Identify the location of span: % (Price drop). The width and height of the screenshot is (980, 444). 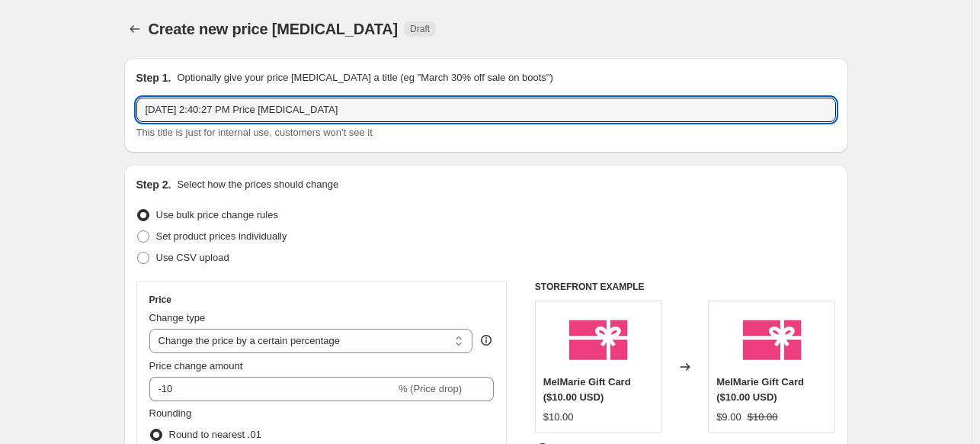
(430, 388).